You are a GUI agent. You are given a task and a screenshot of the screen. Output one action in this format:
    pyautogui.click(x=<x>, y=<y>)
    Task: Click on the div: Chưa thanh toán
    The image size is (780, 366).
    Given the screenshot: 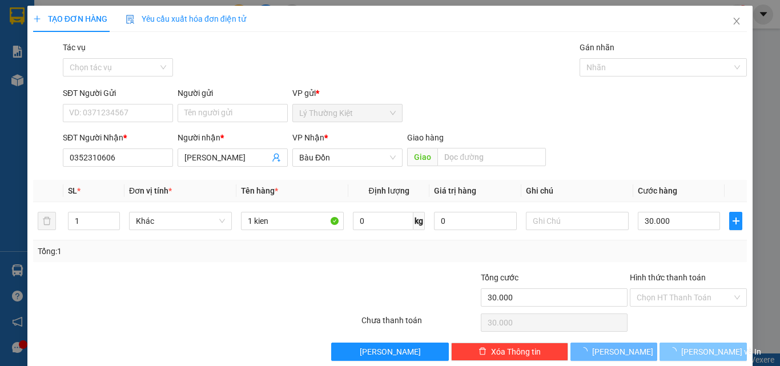 What is the action you would take?
    pyautogui.click(x=420, y=324)
    